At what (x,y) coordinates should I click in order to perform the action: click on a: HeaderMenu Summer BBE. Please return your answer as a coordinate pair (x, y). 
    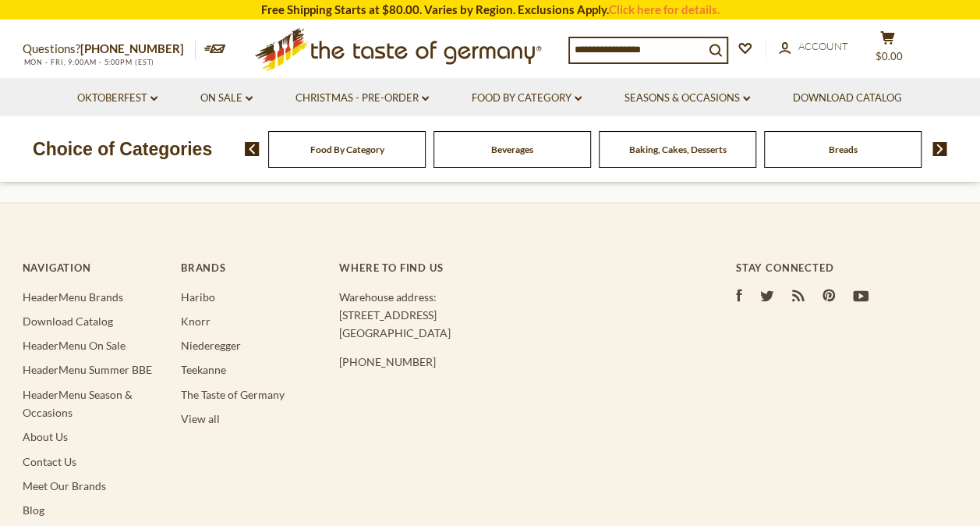
    Looking at the image, I should click on (87, 369).